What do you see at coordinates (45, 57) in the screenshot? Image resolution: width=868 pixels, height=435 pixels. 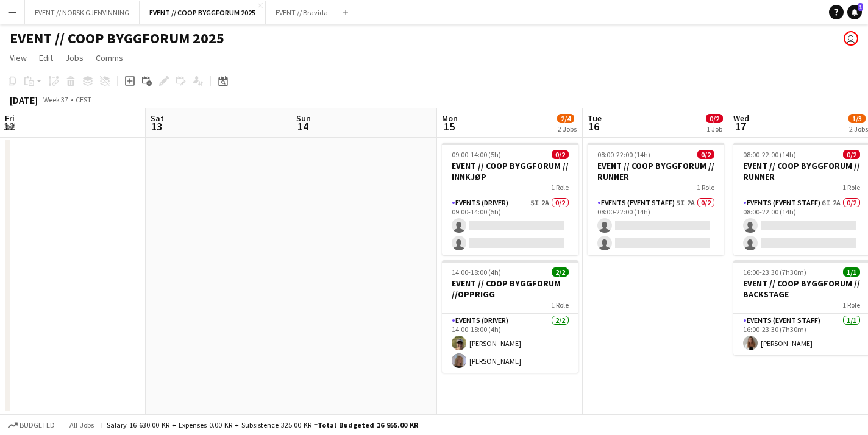 I see `span: Edit` at bounding box center [45, 57].